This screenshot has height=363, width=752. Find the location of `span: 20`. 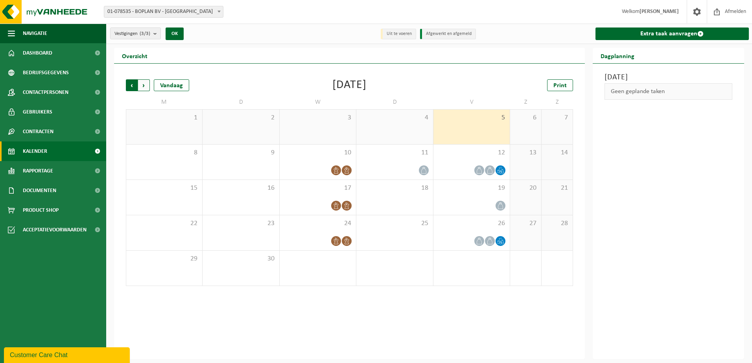

span: 20 is located at coordinates (525, 188).